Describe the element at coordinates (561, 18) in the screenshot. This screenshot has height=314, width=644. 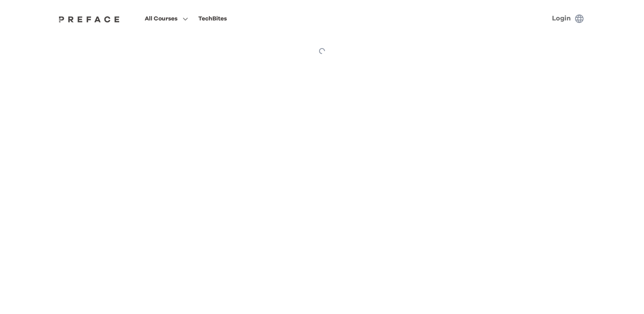
I see `a: Login` at that location.